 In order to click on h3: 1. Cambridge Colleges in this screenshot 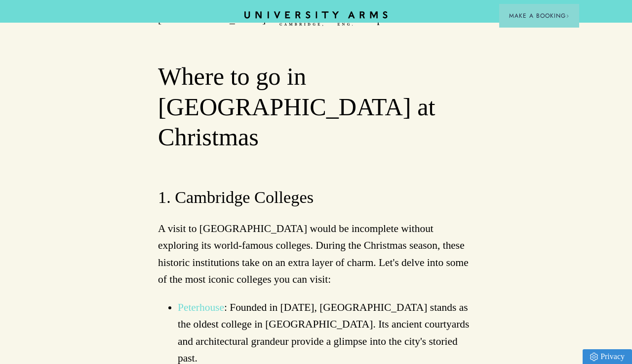, I will do `click(316, 197)`.